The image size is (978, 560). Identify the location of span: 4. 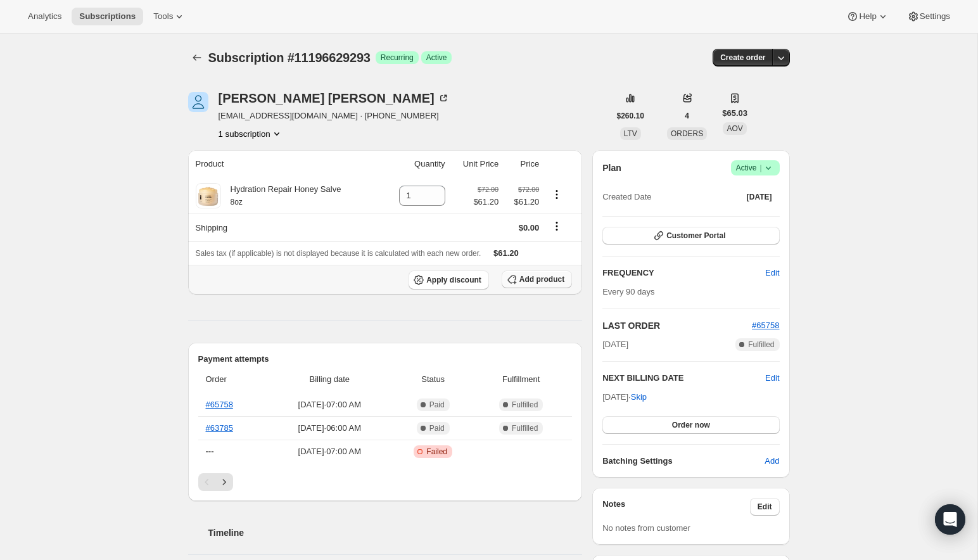
(686, 116).